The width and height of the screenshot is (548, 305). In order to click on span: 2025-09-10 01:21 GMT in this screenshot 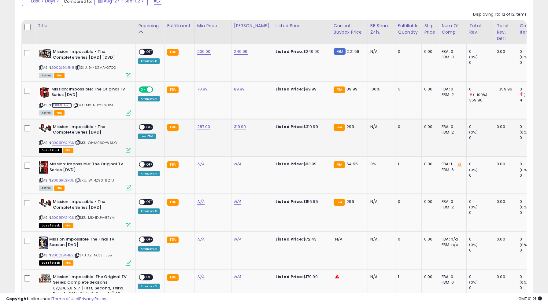, I will do `click(530, 299)`.